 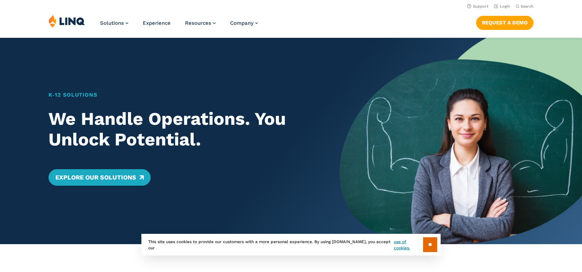 What do you see at coordinates (504, 23) in the screenshot?
I see `a: Request a Demo` at bounding box center [504, 23].